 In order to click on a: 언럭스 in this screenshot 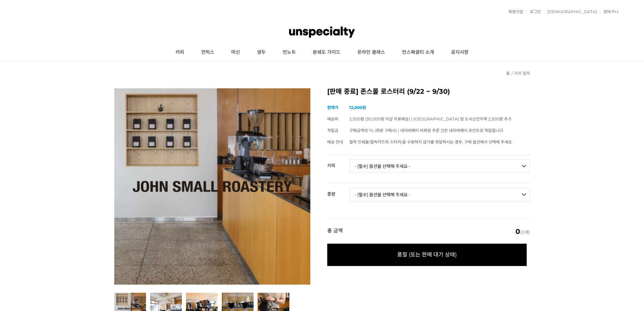, I will do `click(208, 53)`.